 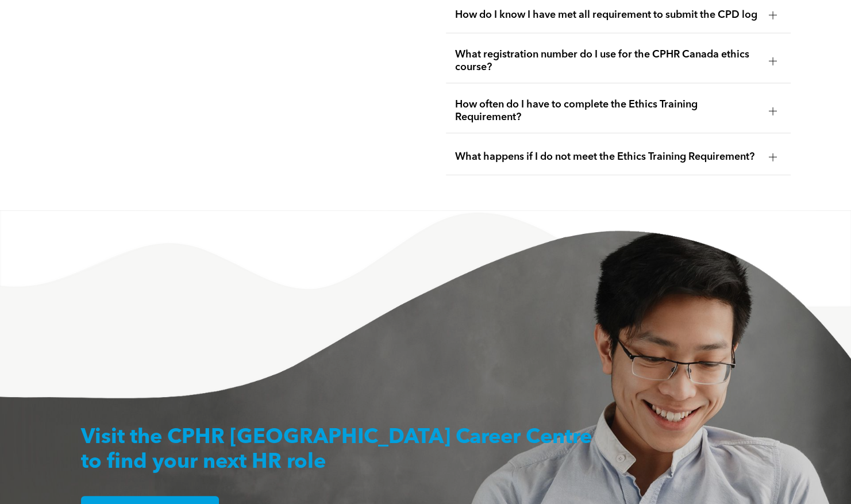 What do you see at coordinates (196, 437) in the screenshot?
I see `span: CPHR` at bounding box center [196, 437].